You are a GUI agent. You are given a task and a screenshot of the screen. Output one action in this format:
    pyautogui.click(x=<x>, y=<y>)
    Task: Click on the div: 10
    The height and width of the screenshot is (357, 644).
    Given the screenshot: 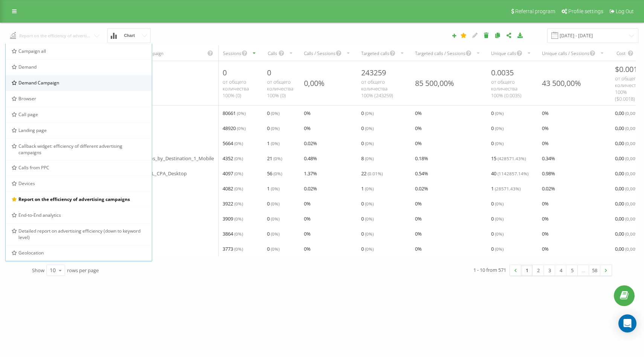 What is the action you would take?
    pyautogui.click(x=53, y=270)
    